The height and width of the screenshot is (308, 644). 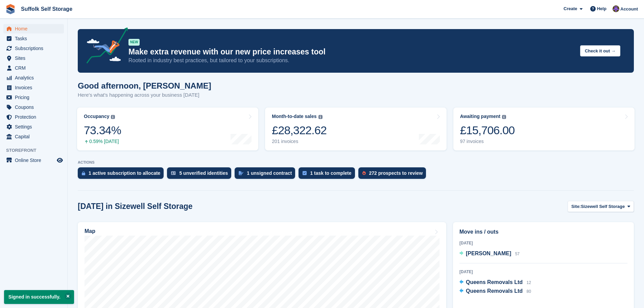 I want to click on span: Account, so click(x=629, y=9).